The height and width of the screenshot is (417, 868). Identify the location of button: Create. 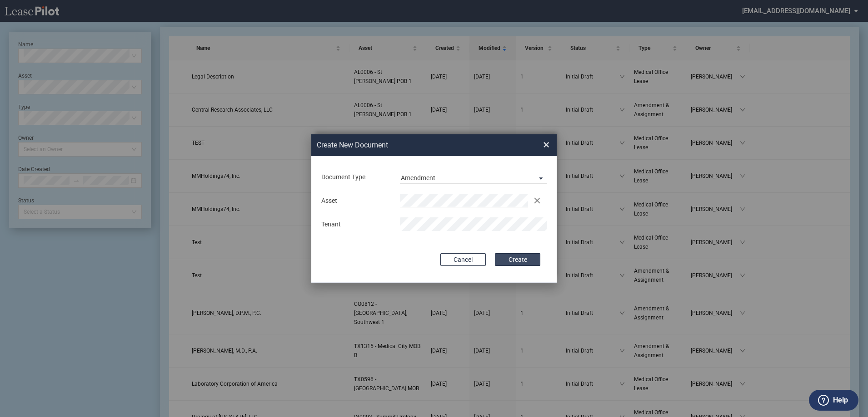
(518, 260).